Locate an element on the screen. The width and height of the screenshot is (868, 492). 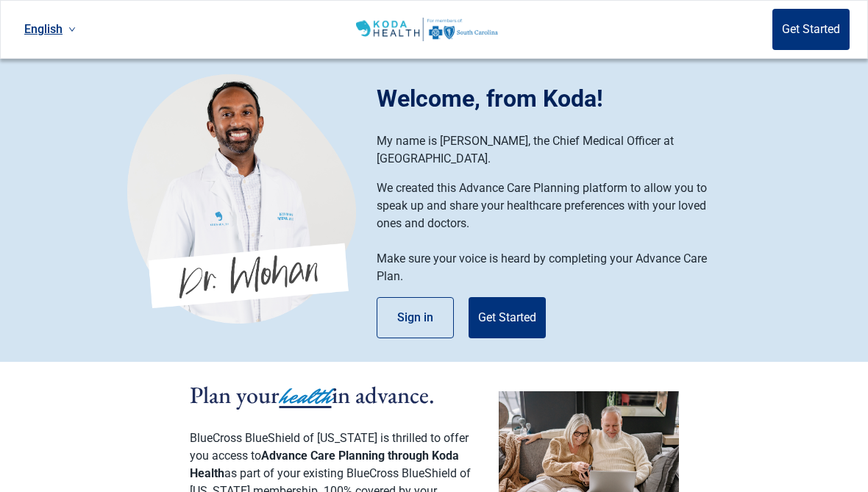
span: down is located at coordinates (72, 29).